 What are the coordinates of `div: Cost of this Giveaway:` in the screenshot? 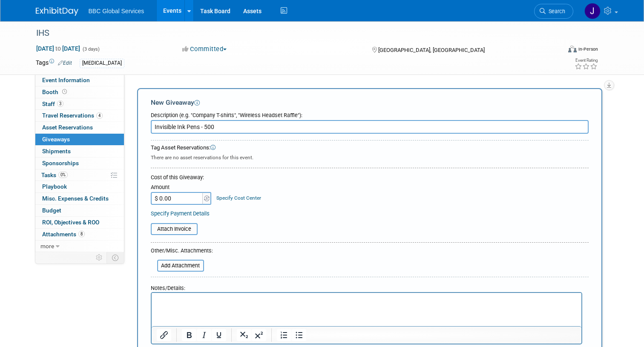 It's located at (370, 178).